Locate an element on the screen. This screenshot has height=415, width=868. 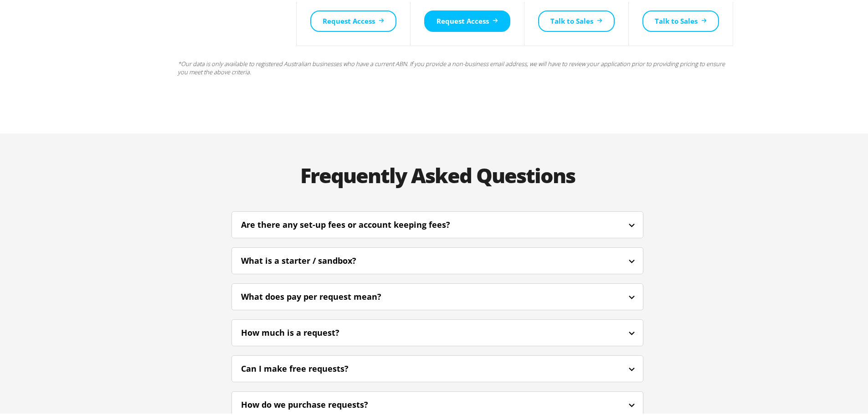
p: *Our data is only available to registered Australian businesses who have a current ABN. If you pr... is located at coordinates (453, 66).